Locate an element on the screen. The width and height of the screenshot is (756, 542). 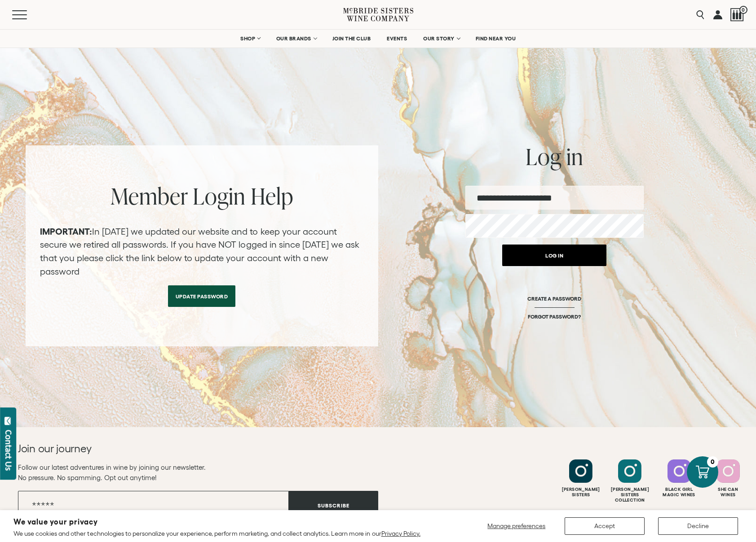
a: Privacy Policy. is located at coordinates (400, 533).